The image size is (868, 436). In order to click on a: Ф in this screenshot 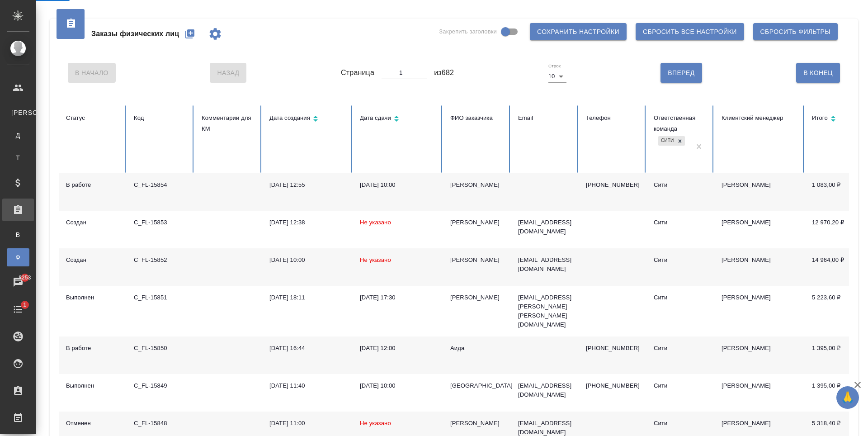, I will do `click(18, 257)`.